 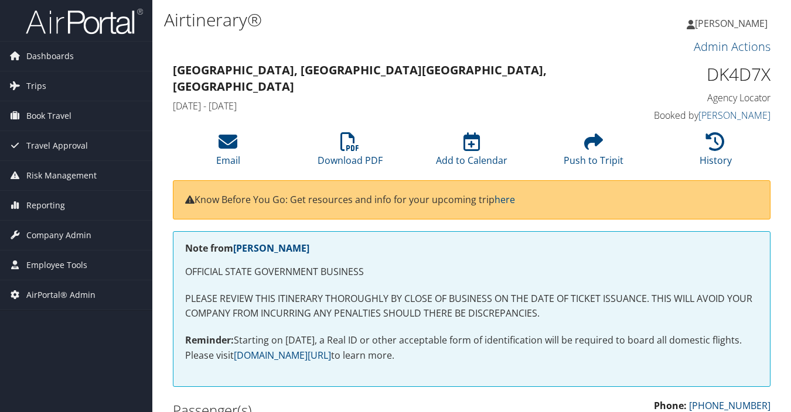 I want to click on a: History, so click(x=715, y=153).